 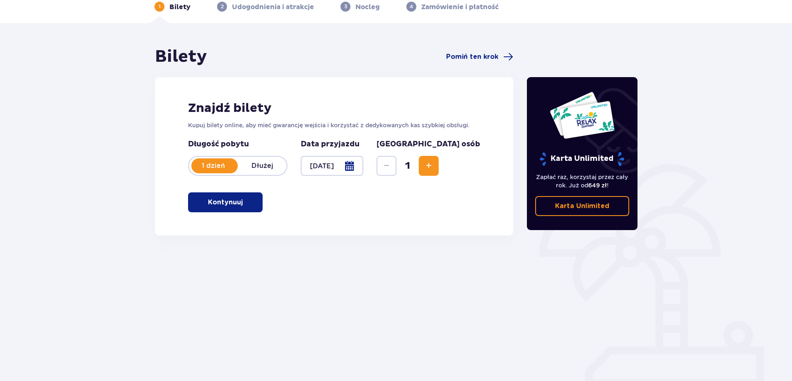 What do you see at coordinates (222, 7) in the screenshot?
I see `p: 2` at bounding box center [222, 7].